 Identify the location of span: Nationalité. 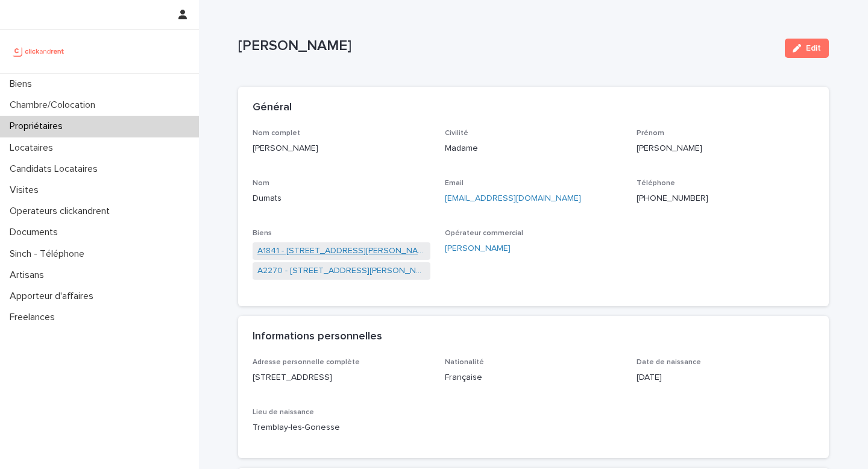
(464, 362).